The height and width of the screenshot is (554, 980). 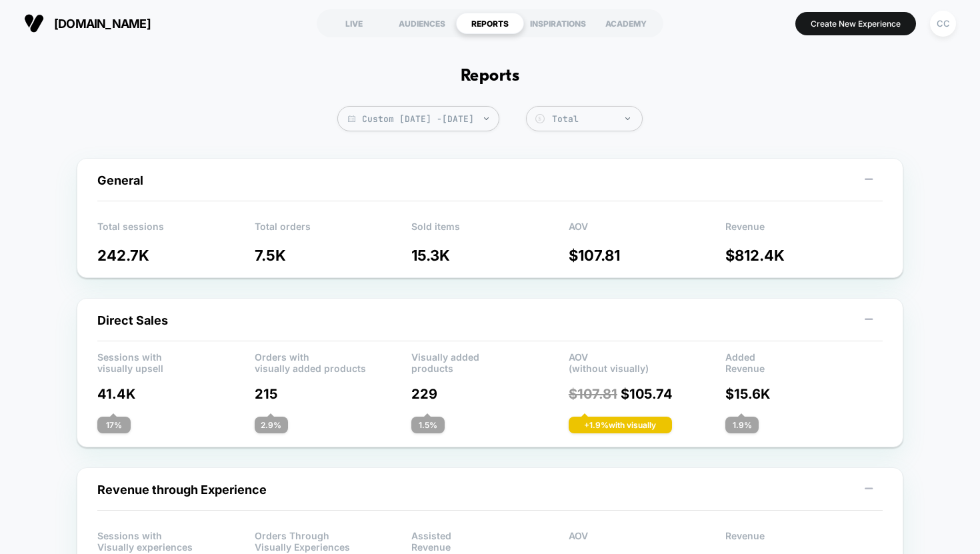 I want to click on p: Sold items, so click(x=490, y=230).